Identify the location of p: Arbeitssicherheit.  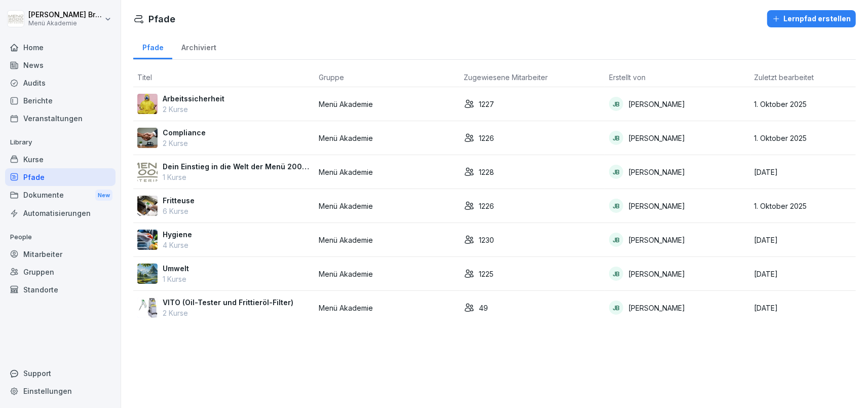
(193, 98).